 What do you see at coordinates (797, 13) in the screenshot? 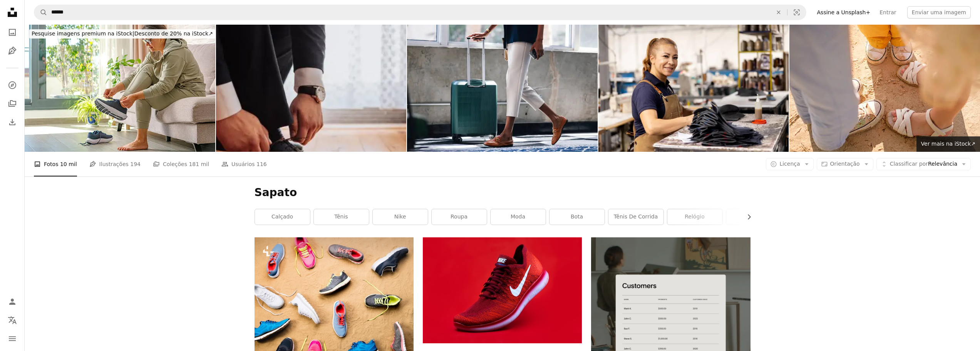
I see `button: Pesquisa visual` at bounding box center [797, 13].